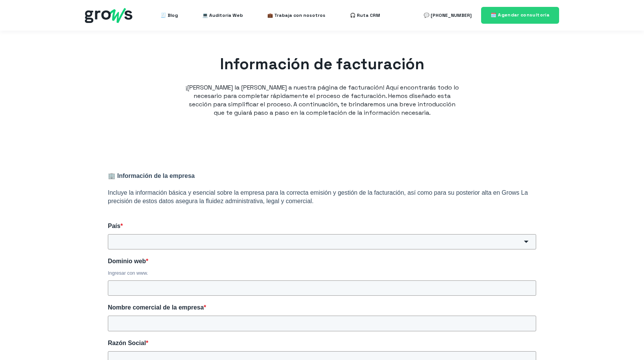 The image size is (644, 360). What do you see at coordinates (127, 261) in the screenshot?
I see `span: Dominio web` at bounding box center [127, 261].